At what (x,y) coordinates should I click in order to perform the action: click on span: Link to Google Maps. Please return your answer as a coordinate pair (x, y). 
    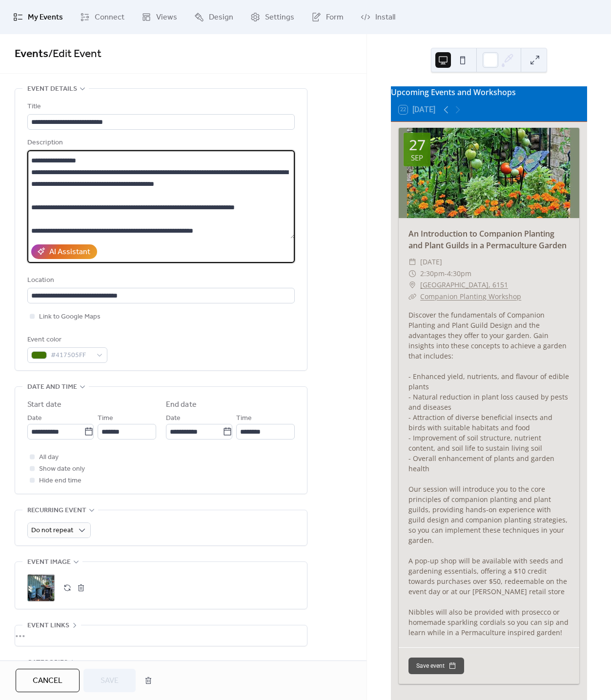
    Looking at the image, I should click on (70, 317).